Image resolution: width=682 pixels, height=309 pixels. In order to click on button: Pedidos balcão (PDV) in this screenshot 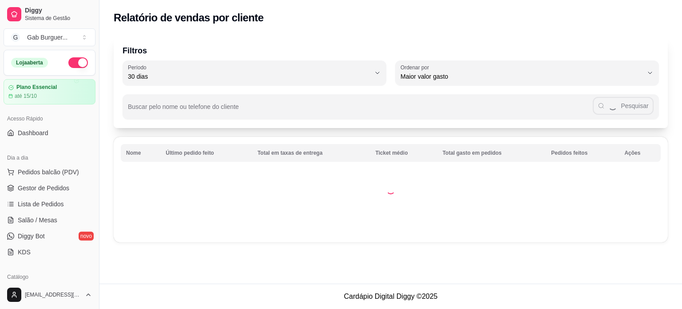, I will do `click(49, 172)`.